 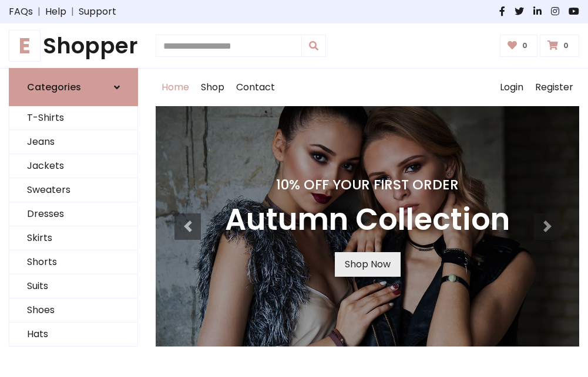 I want to click on a: EShopper, so click(x=74, y=45).